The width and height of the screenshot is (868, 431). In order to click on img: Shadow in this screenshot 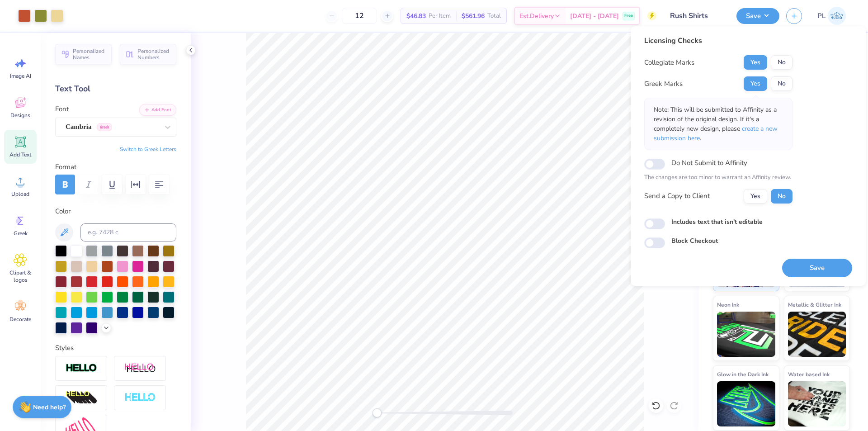, I will do `click(140, 368)`.